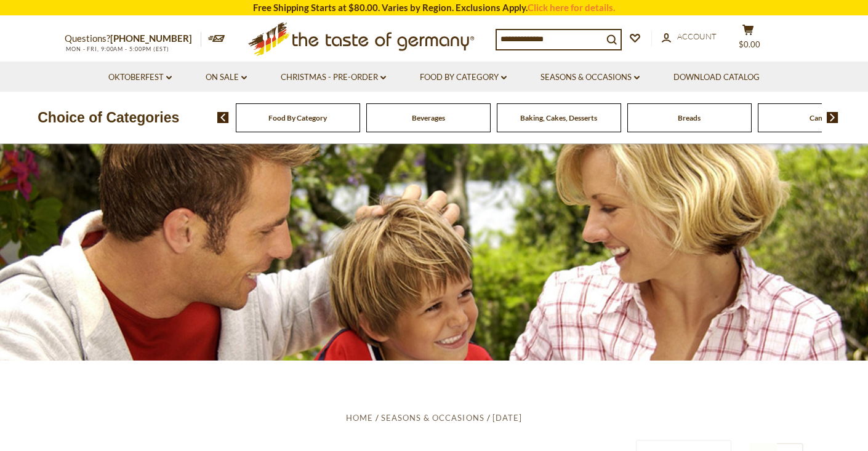 The width and height of the screenshot is (868, 451). Describe the element at coordinates (559, 118) in the screenshot. I see `a: Baking, Cakes, Desserts` at that location.